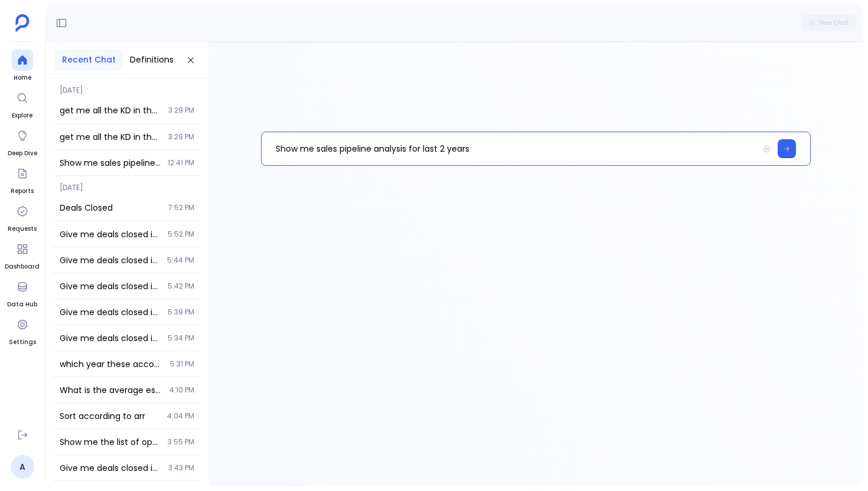 This screenshot has height=491, width=868. What do you see at coordinates (22, 255) in the screenshot?
I see `a: Dashboard` at bounding box center [22, 255].